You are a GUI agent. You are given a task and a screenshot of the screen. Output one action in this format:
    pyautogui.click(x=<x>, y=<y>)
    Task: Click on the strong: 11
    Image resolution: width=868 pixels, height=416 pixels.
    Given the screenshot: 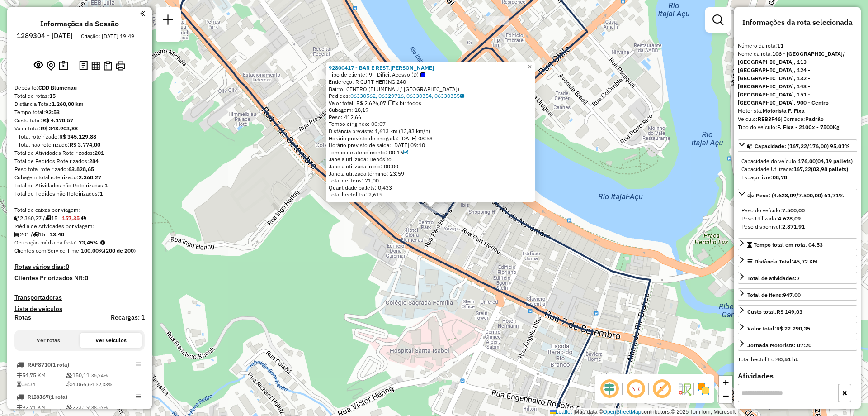 What is the action you would take?
    pyautogui.click(x=780, y=45)
    